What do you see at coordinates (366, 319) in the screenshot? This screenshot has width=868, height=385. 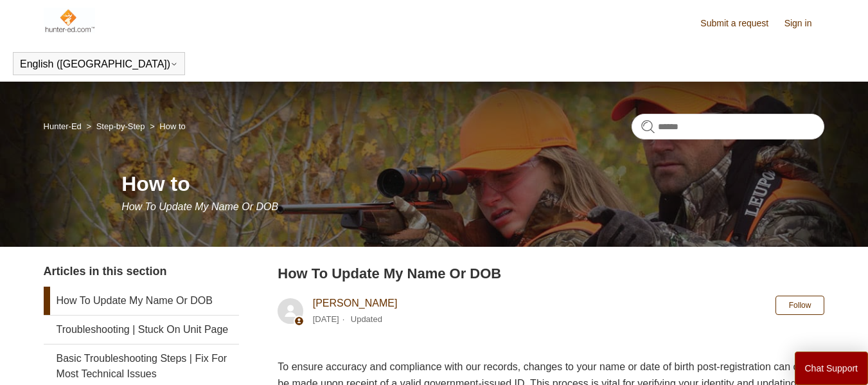 I see `li: Updated` at bounding box center [366, 319].